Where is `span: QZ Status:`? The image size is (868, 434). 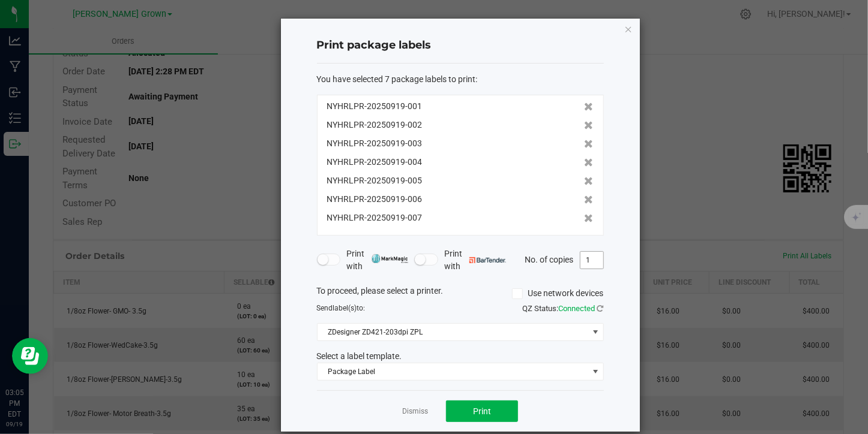
span: QZ Status: is located at coordinates (563, 308).